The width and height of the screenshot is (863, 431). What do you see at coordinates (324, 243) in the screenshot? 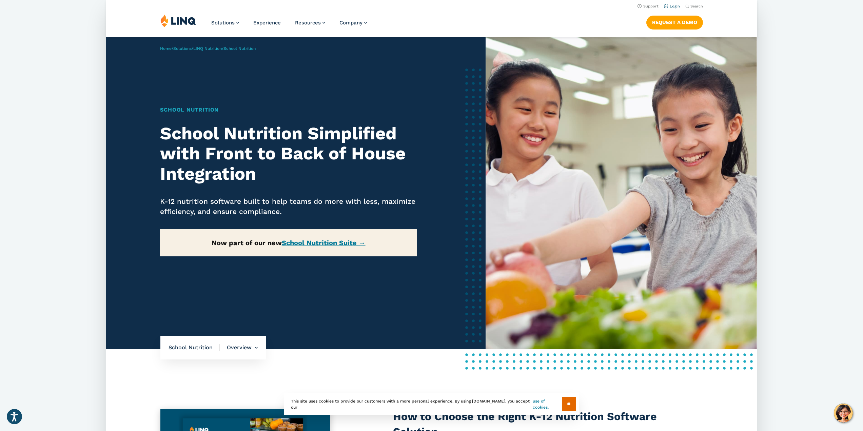
I see `a: School Nutrition Suite →` at bounding box center [324, 243].